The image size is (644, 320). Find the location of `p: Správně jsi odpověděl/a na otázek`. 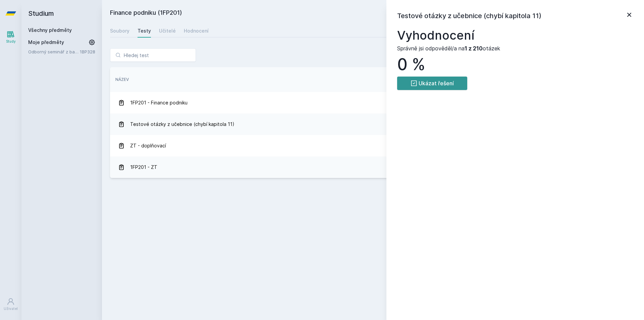

p: Správně jsi odpověděl/a na otázek is located at coordinates (515, 48).